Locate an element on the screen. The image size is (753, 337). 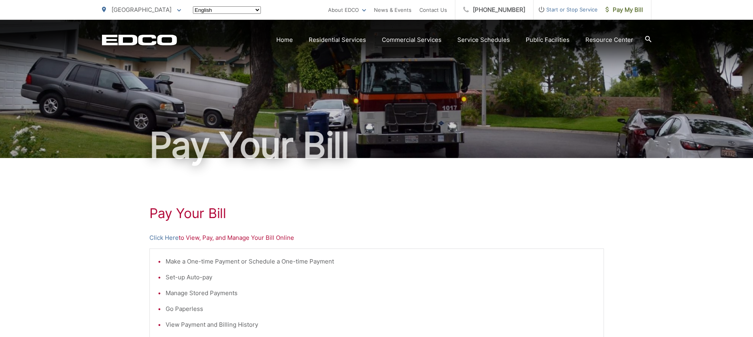
a: EDCD logo. Return to the homepage. is located at coordinates (139, 40).